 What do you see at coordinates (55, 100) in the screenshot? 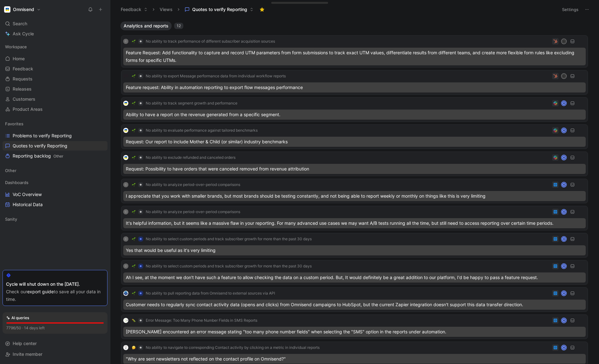
I see `a: Customers` at bounding box center [55, 100].